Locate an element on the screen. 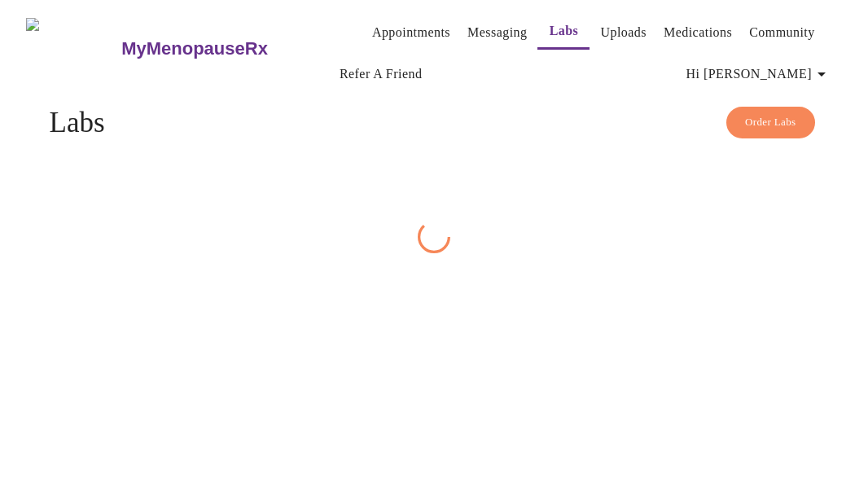 The height and width of the screenshot is (478, 868). button: Order Labs is located at coordinates (770, 122).